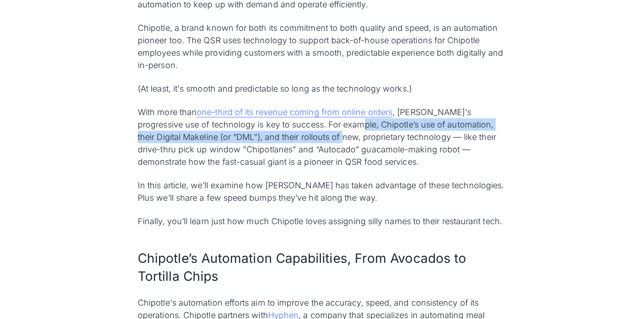 Image resolution: width=644 pixels, height=319 pixels. I want to click on p: Finally, you’ll learn just how much Chipotle loves assigning silly names to their restaurant tech., so click(322, 221).